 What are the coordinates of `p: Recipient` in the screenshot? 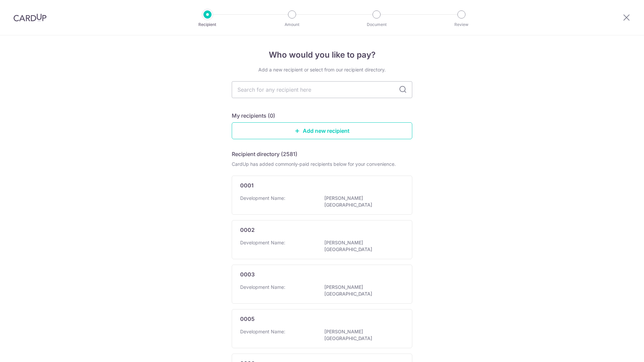 It's located at (207, 24).